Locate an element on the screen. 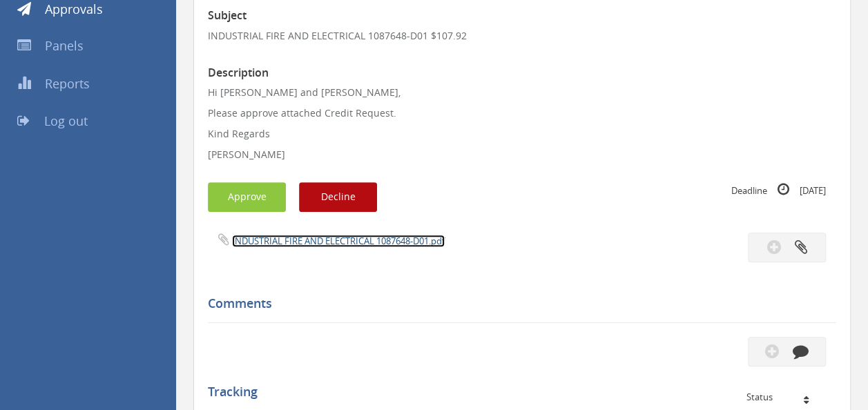 The height and width of the screenshot is (410, 868). h5: Comments is located at coordinates (517, 304).